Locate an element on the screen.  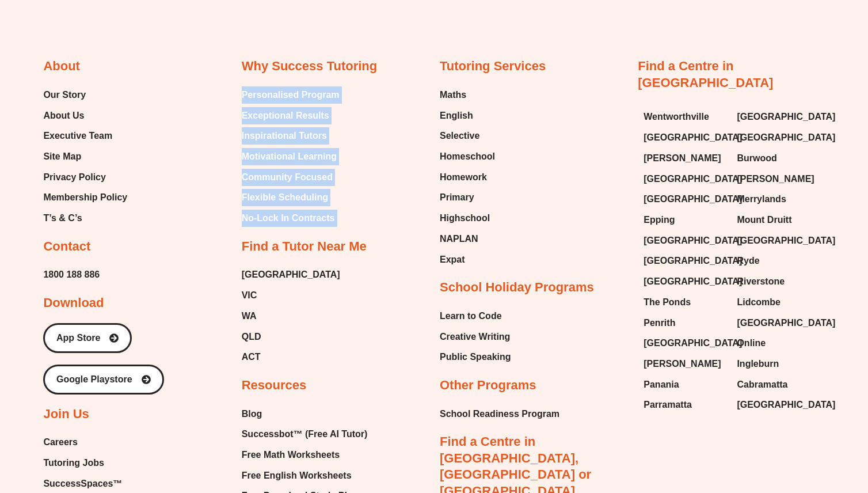
a: Riverstone is located at coordinates (777, 281).